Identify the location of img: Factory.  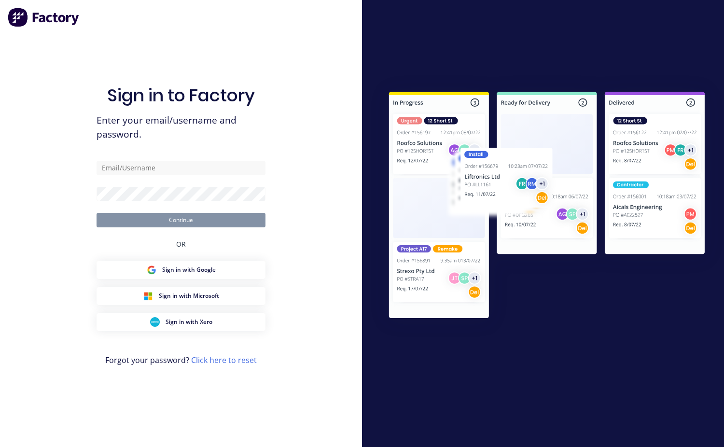
(44, 17).